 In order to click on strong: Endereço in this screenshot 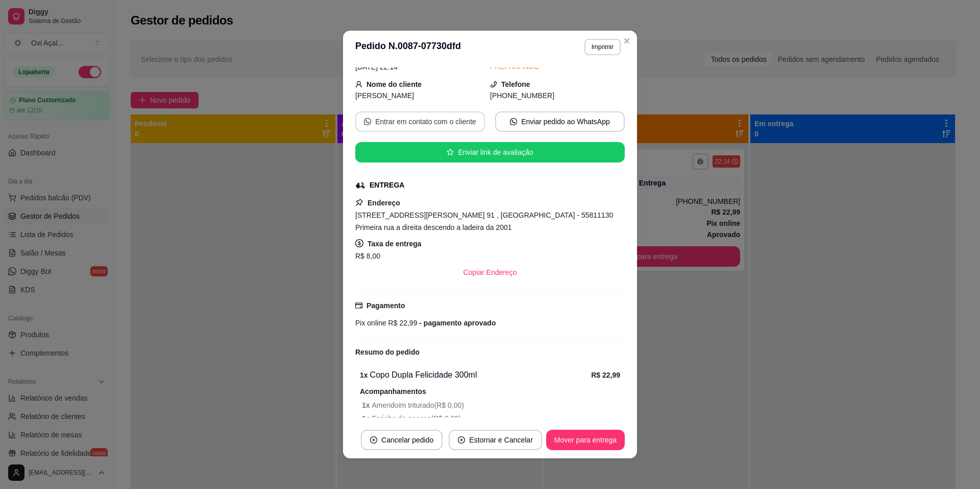, I will do `click(384, 203)`.